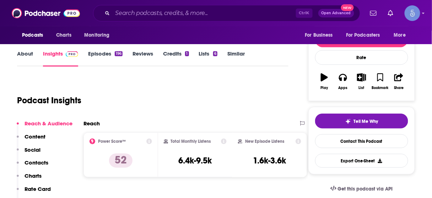  I want to click on a: Charts, so click(64, 35).